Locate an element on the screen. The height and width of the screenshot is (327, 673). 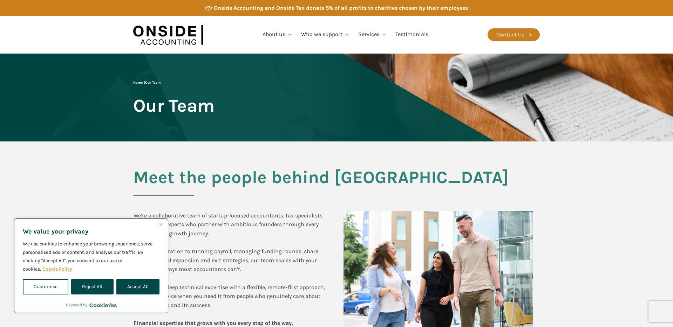
img: Onside Accounting is located at coordinates (168, 35).